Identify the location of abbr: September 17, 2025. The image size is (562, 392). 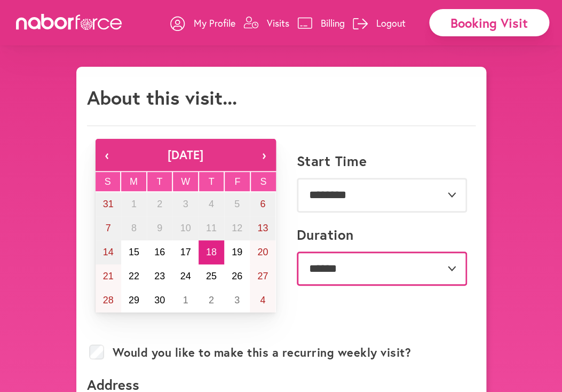
(185, 252).